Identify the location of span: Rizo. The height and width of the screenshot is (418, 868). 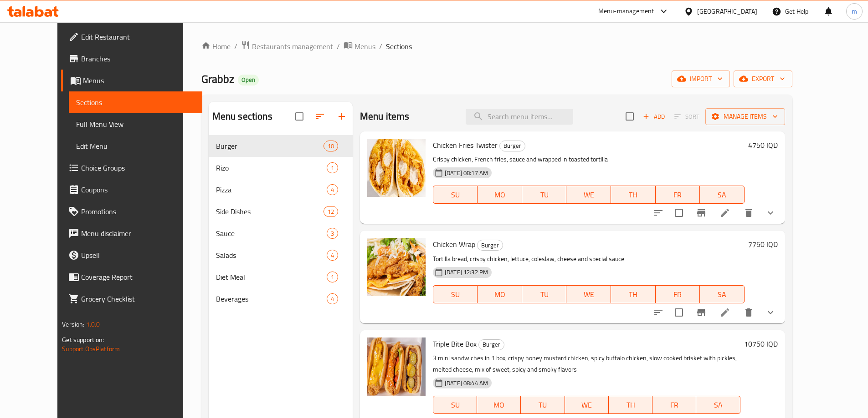
(271, 168).